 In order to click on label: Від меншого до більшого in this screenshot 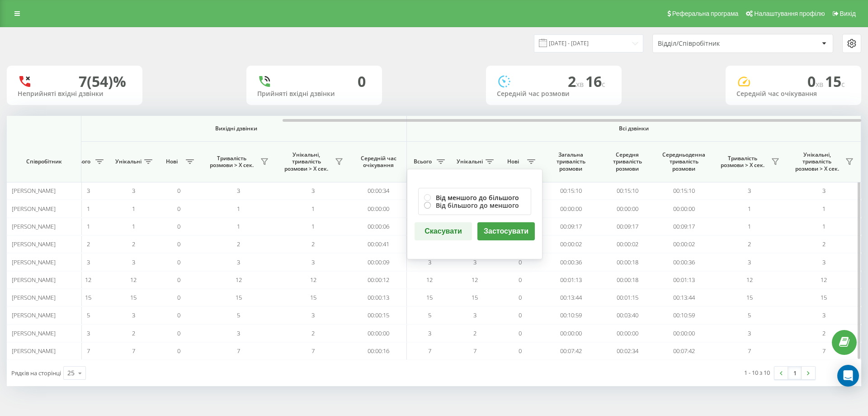, I will do `click(474, 197)`.